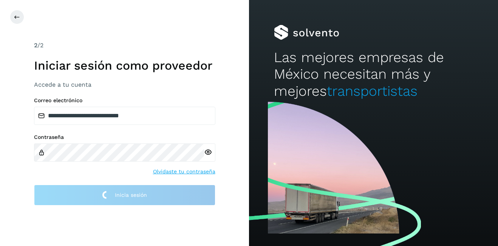 The width and height of the screenshot is (498, 246). I want to click on label: Contraseña, so click(125, 137).